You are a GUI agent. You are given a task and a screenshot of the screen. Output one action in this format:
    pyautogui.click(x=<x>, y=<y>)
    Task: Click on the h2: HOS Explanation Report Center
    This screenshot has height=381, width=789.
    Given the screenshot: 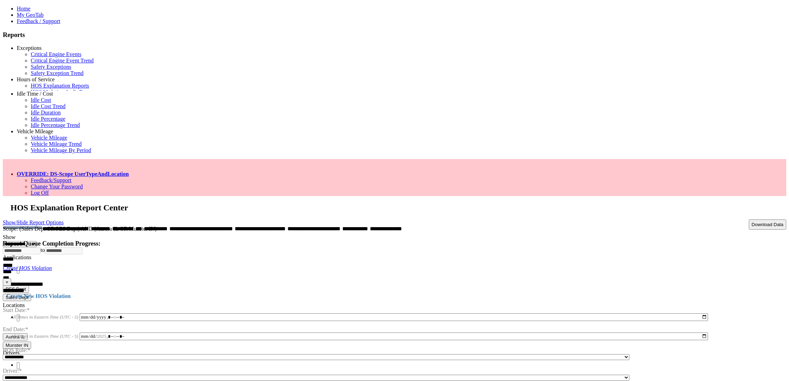 What is the action you would take?
    pyautogui.click(x=398, y=208)
    